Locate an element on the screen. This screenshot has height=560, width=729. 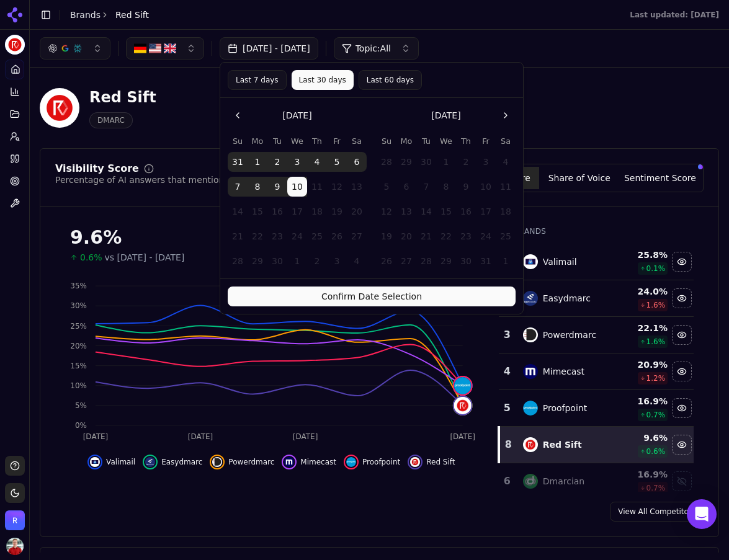
button: Last 60 days is located at coordinates (390, 80).